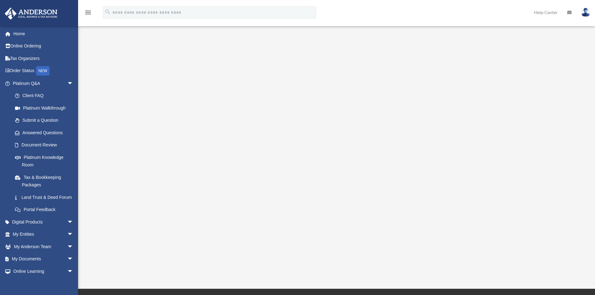 Image resolution: width=595 pixels, height=295 pixels. Describe the element at coordinates (43, 259) in the screenshot. I see `a: My Documentsarrow_drop_down` at that location.